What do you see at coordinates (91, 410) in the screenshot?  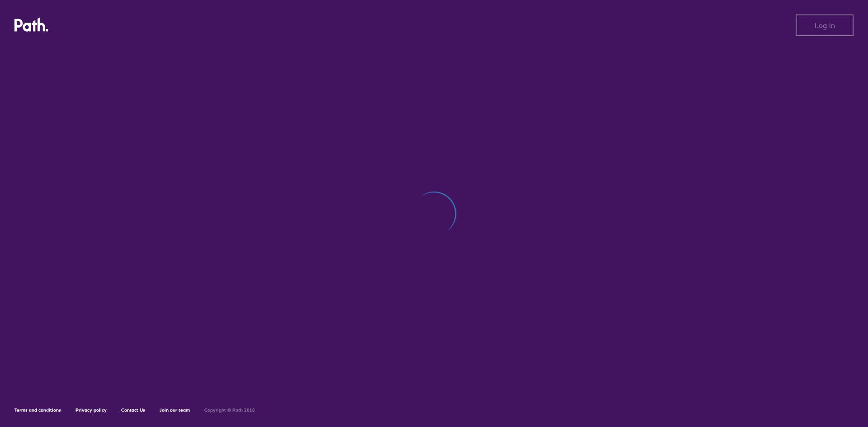 I see `a: Privacy policy` at bounding box center [91, 410].